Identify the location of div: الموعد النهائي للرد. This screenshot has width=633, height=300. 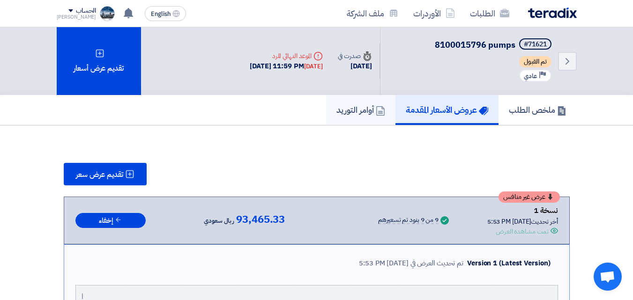
(286, 56).